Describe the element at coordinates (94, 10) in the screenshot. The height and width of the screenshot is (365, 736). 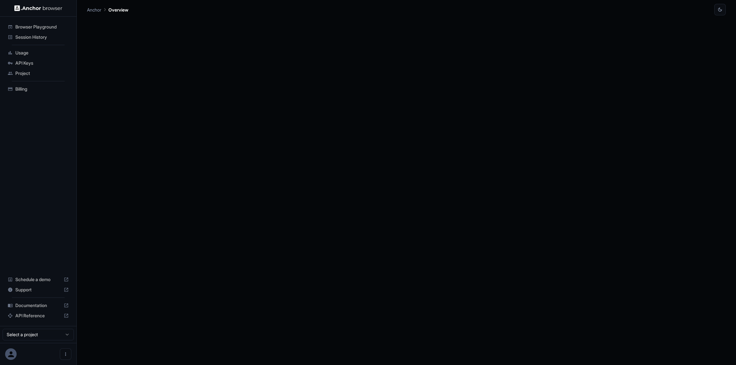
I see `p: Anchor` at that location.